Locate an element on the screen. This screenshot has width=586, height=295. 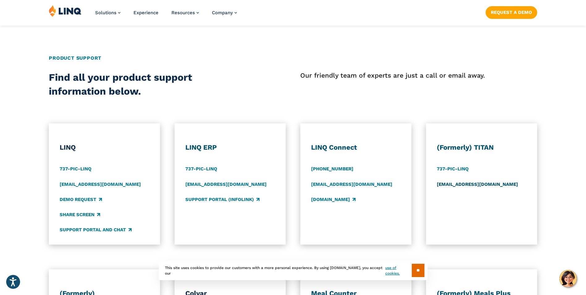
button: Hello, have a question? Let’s chat. is located at coordinates (569, 279).